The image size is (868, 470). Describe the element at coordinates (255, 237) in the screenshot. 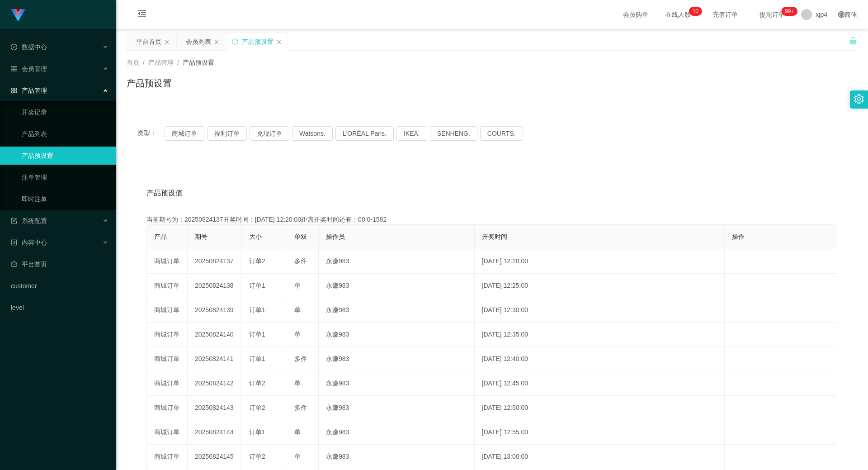

I see `span: 大小` at that location.